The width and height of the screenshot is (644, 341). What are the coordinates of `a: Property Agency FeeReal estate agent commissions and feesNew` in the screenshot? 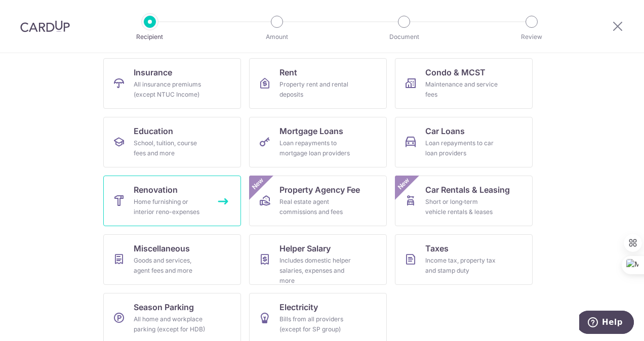 It's located at (318, 201).